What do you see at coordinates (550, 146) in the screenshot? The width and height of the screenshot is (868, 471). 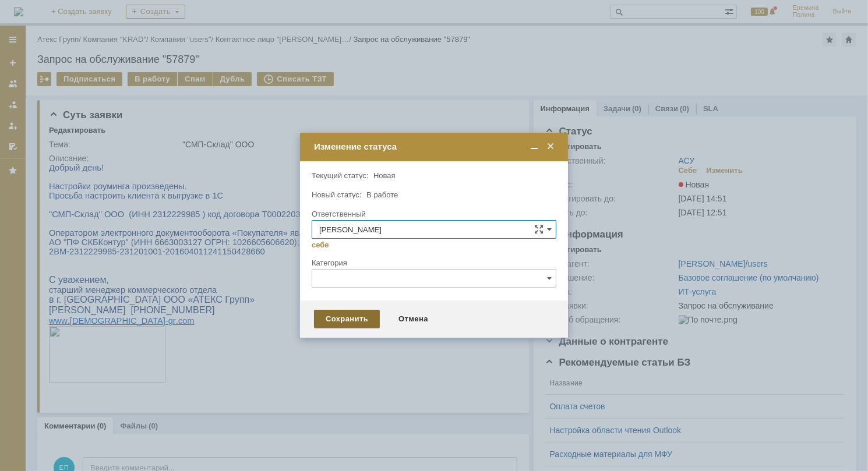 I see `span: Закрыть` at bounding box center [550, 146].